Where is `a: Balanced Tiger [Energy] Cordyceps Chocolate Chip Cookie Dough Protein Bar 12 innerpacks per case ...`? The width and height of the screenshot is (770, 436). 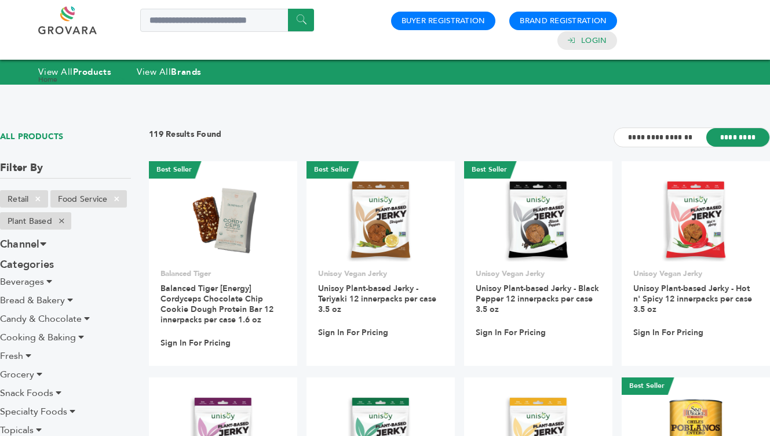
a: Balanced Tiger [Energy] Cordyceps Chocolate Chip Cookie Dough Protein Bar 12 innerpacks per case ... is located at coordinates (217, 303).